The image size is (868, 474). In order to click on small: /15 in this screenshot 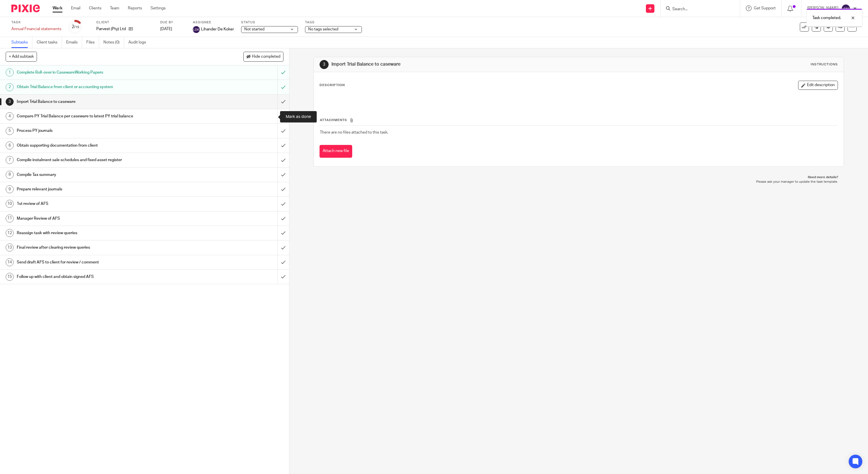, I will do `click(77, 27)`.